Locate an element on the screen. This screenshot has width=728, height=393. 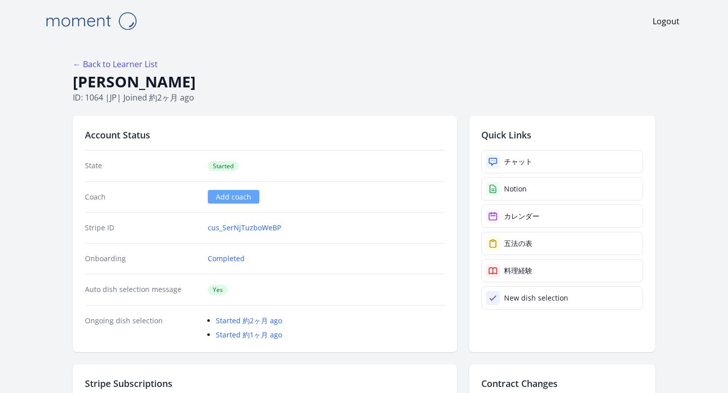
a: 料理経験 is located at coordinates (562, 271).